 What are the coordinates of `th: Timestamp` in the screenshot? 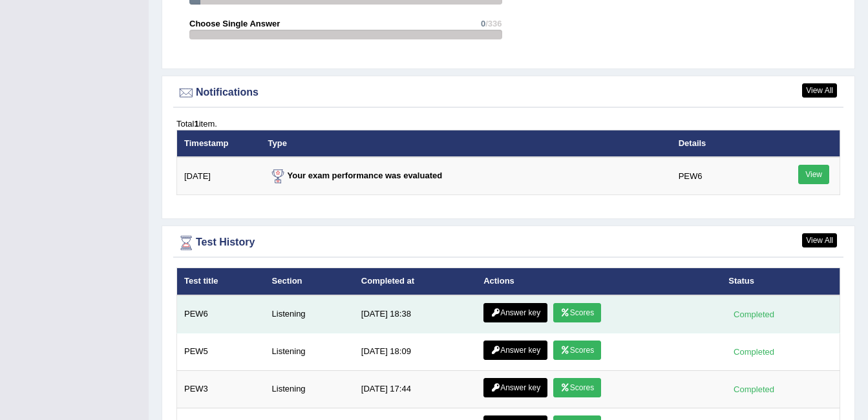 It's located at (219, 144).